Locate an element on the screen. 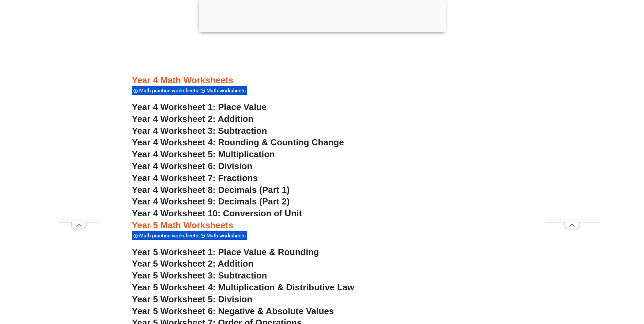 The width and height of the screenshot is (644, 324). span: Year 4 Worksheet 8: Decimals (Part 1) is located at coordinates (211, 190).